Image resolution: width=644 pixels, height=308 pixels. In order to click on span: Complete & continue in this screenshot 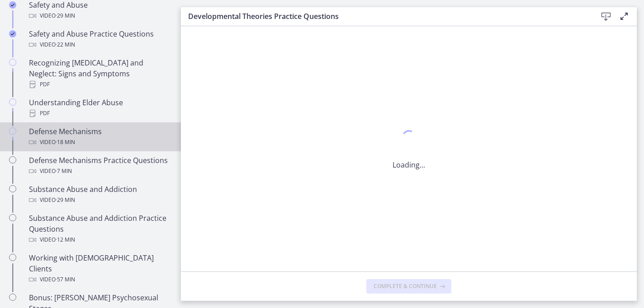, I will do `click(405, 286)`.